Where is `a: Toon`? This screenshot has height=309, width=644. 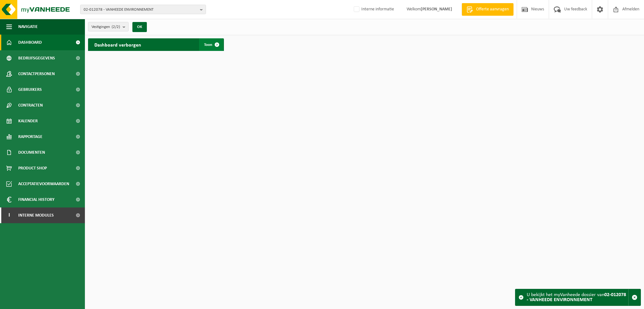
a: Toon is located at coordinates (211, 45).